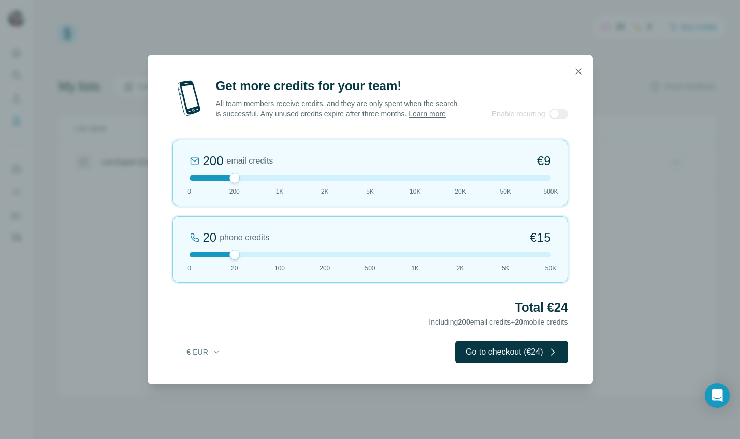 Image resolution: width=740 pixels, height=439 pixels. Describe the element at coordinates (250, 161) in the screenshot. I see `span: email credits` at that location.